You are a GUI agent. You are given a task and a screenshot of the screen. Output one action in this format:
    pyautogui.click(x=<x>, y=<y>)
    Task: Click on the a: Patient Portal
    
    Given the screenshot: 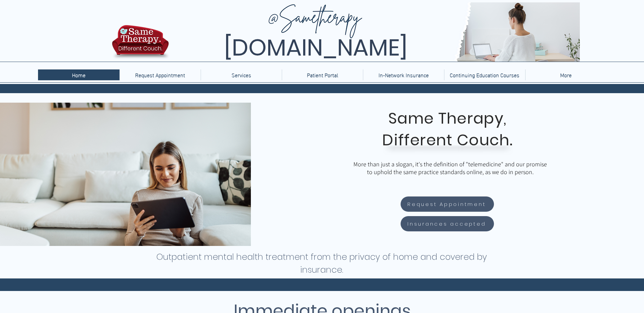 What is the action you would take?
    pyautogui.click(x=322, y=75)
    